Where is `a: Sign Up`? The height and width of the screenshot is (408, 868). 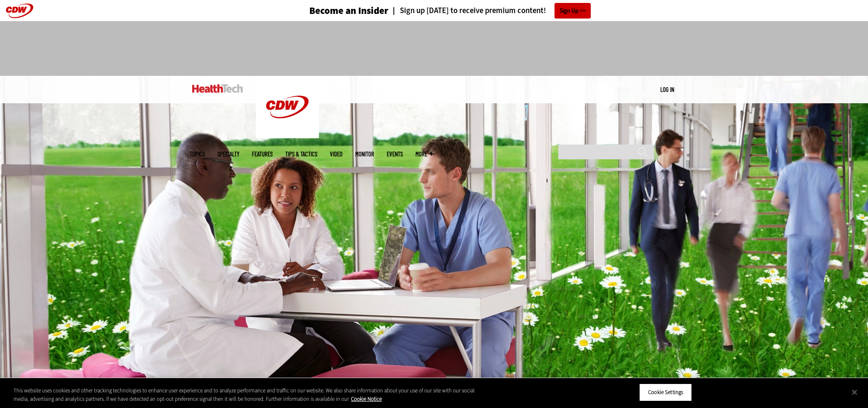 a: Sign Up is located at coordinates (573, 11).